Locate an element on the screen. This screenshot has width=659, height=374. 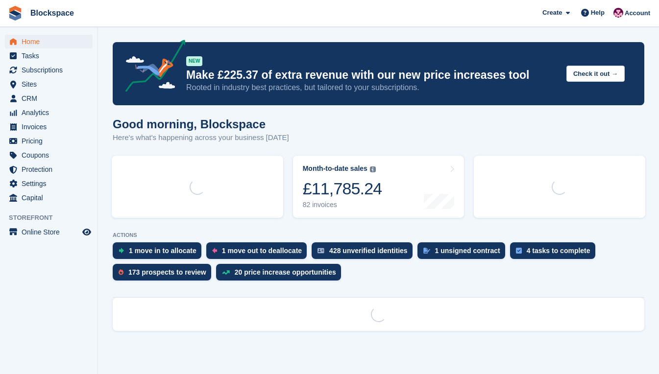
button: Check it out → is located at coordinates (595, 73).